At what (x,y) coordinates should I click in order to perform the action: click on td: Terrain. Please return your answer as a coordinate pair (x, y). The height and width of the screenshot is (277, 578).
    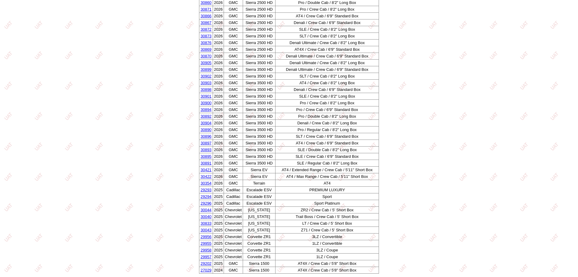
    Looking at the image, I should click on (259, 183).